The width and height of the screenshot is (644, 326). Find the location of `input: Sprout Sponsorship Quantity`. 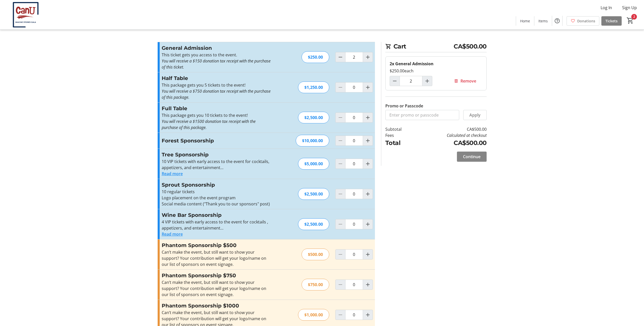

input: Sprout Sponsorship Quantity is located at coordinates (354, 194).